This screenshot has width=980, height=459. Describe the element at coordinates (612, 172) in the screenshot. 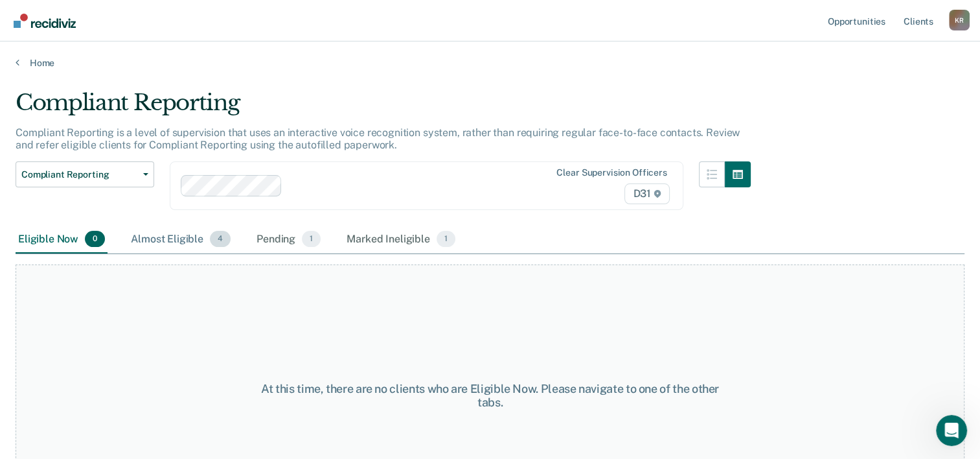

I see `div: Clear supervision officers` at that location.